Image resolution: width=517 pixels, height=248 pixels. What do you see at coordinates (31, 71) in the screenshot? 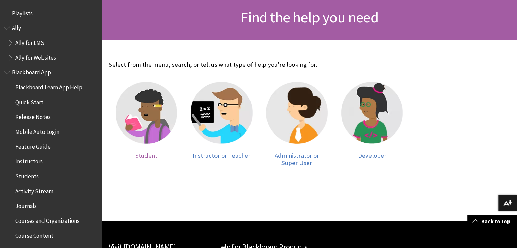
I see `span: Blackboard App` at bounding box center [31, 71].